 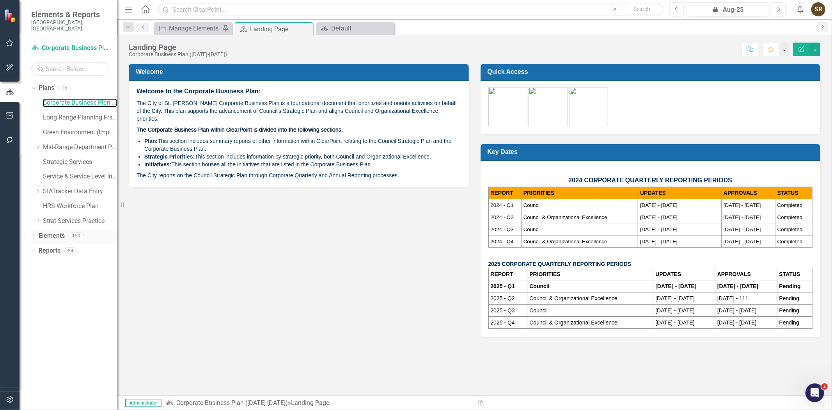 What do you see at coordinates (652, 71) in the screenshot?
I see `h3: Quick Access` at bounding box center [652, 71].